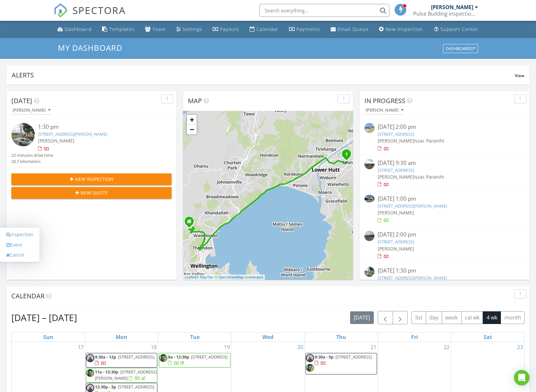 The width and height of the screenshot is (536, 392). What do you see at coordinates (472, 317) in the screenshot?
I see `button: cal wk` at bounding box center [472, 317].